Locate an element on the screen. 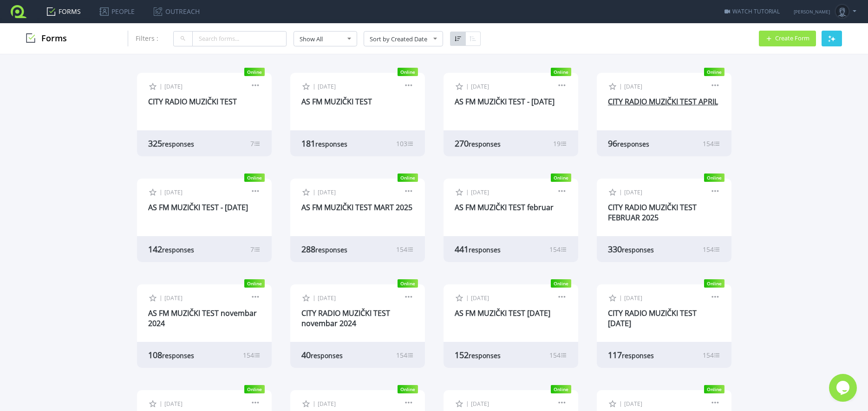 The image size is (868, 411). a: AS FM MUZIČKI TEST februar is located at coordinates (504, 207).